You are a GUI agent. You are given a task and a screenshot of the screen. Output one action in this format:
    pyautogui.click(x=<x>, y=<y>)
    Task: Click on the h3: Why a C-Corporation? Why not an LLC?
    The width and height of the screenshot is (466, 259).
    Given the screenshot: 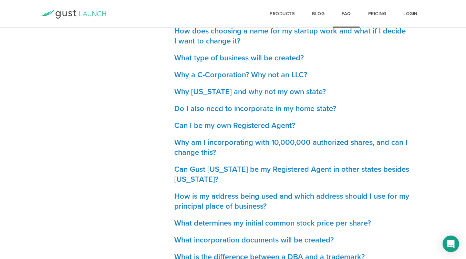 What is the action you would take?
    pyautogui.click(x=292, y=75)
    